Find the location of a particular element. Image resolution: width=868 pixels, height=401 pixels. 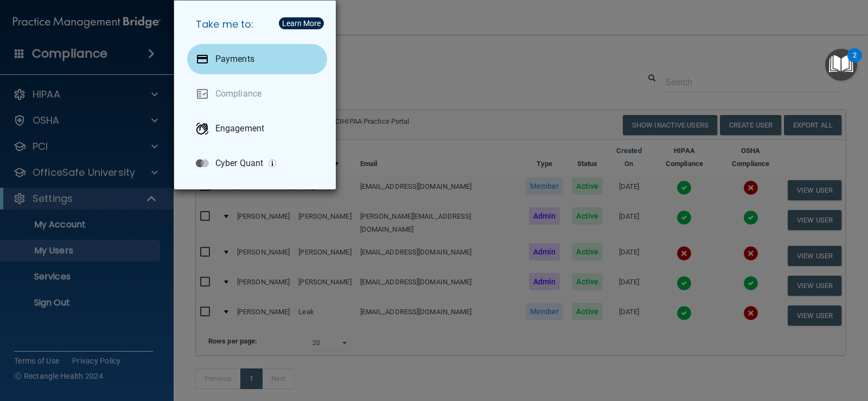

div: 2 is located at coordinates (854, 63).